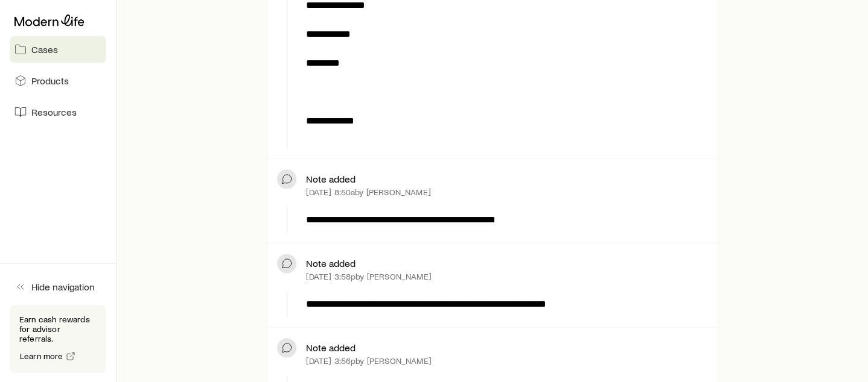 The image size is (868, 382). I want to click on a: Resources, so click(58, 112).